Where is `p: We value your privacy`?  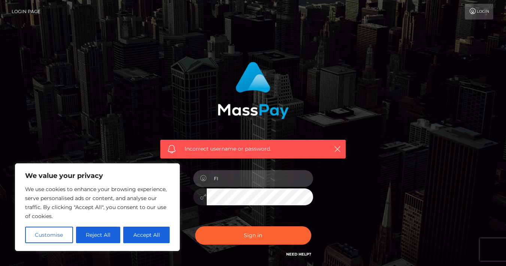 p: We value your privacy is located at coordinates (97, 176).